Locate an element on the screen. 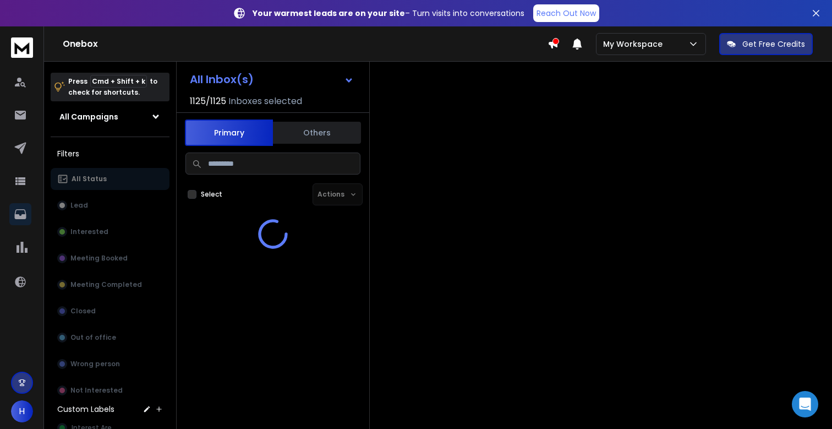 The width and height of the screenshot is (832, 429). span: H is located at coordinates (22, 411).